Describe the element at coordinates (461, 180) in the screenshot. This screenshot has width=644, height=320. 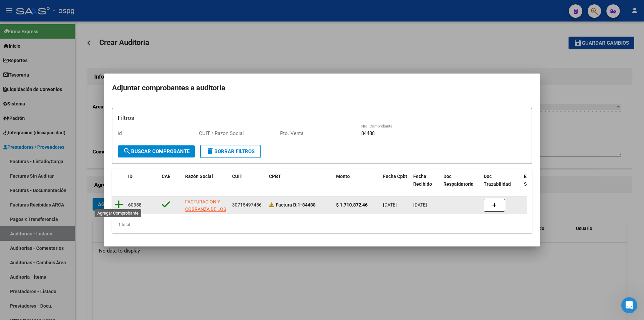
I see `datatable-header-cell: Doc Respaldatoria` at that location.